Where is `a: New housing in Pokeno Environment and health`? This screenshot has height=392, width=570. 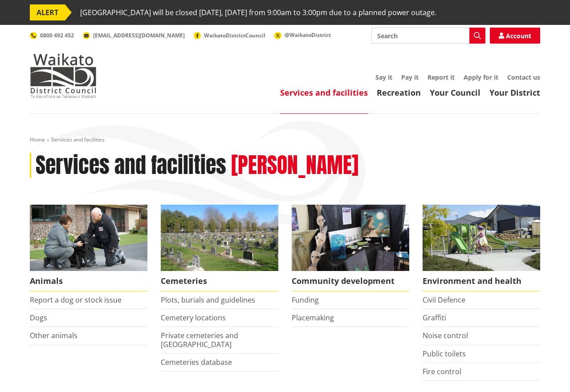 a: New housing in Pokeno Environment and health is located at coordinates (482, 248).